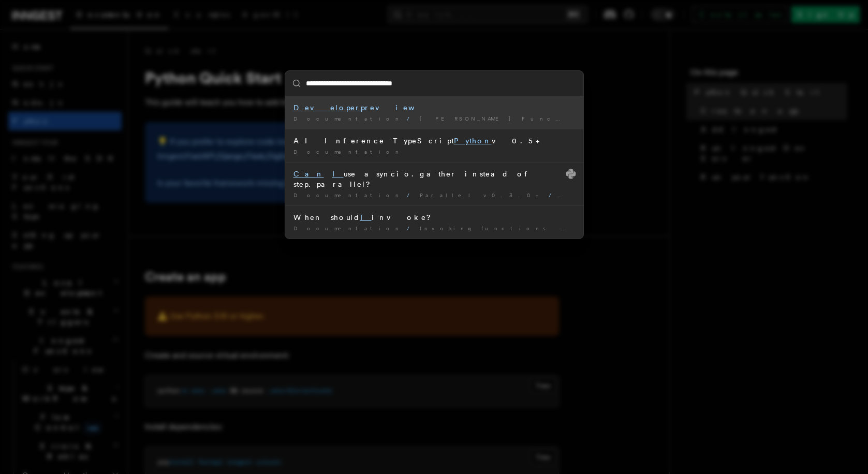 This screenshot has width=868, height=474. What do you see at coordinates (434, 217) in the screenshot?
I see `div: When should invoke?` at bounding box center [434, 217].